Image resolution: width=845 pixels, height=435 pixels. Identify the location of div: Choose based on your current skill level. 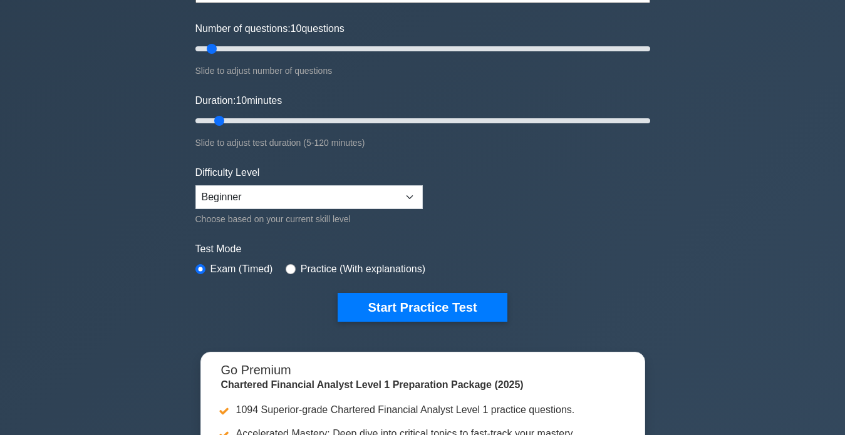
(309, 219).